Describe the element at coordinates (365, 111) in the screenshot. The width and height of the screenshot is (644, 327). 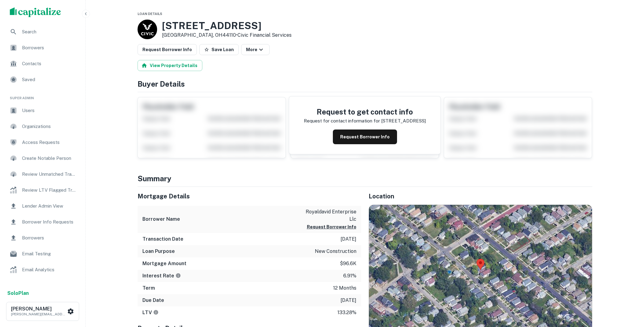
I see `h4: Request to get contact info` at that location.